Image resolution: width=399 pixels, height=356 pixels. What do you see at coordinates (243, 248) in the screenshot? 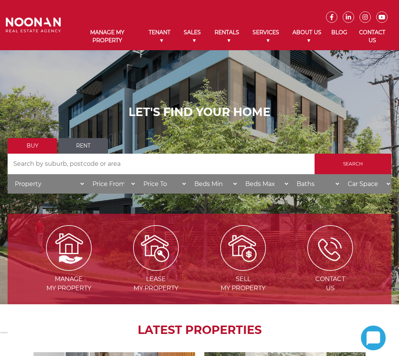
I see `img: Sell my property` at bounding box center [243, 248].